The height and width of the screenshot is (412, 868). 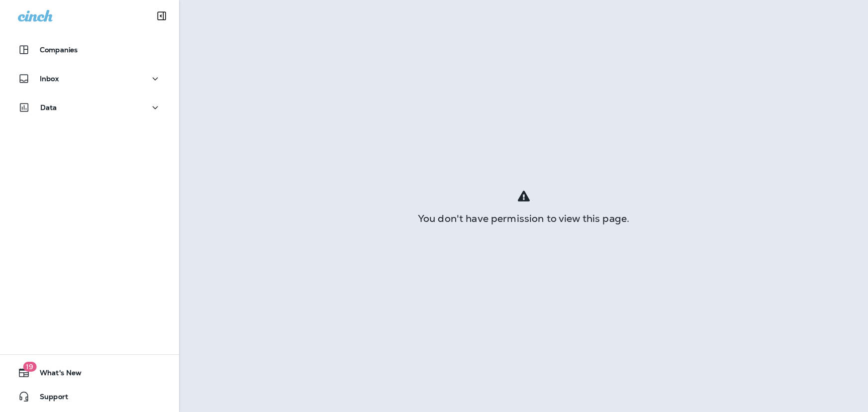 What do you see at coordinates (90, 79) in the screenshot?
I see `button: Inbox` at bounding box center [90, 79].